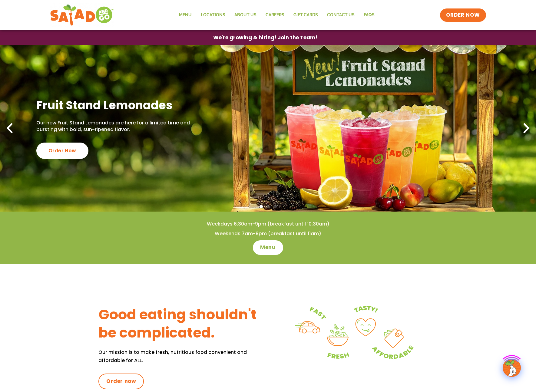 This screenshot has height=392, width=536. What do you see at coordinates (213, 15) in the screenshot?
I see `a: Locations` at bounding box center [213, 15].